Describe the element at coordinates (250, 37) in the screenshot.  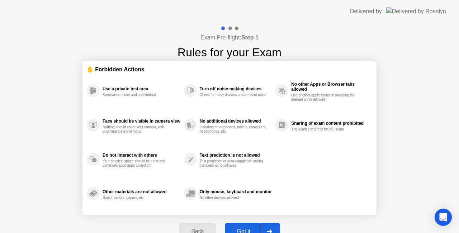
I see `b: Step 1` at that location.